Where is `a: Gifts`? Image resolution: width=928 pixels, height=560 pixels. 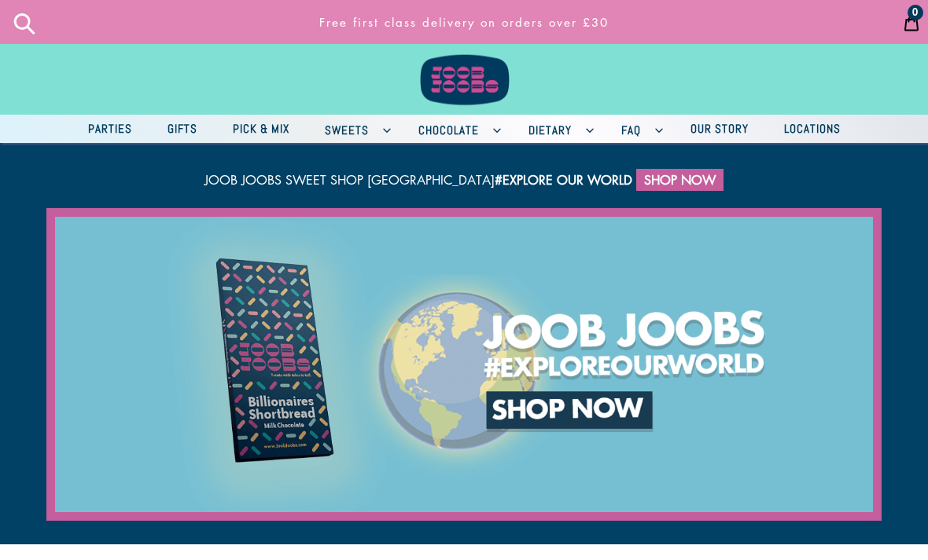 a: Gifts is located at coordinates (182, 129).